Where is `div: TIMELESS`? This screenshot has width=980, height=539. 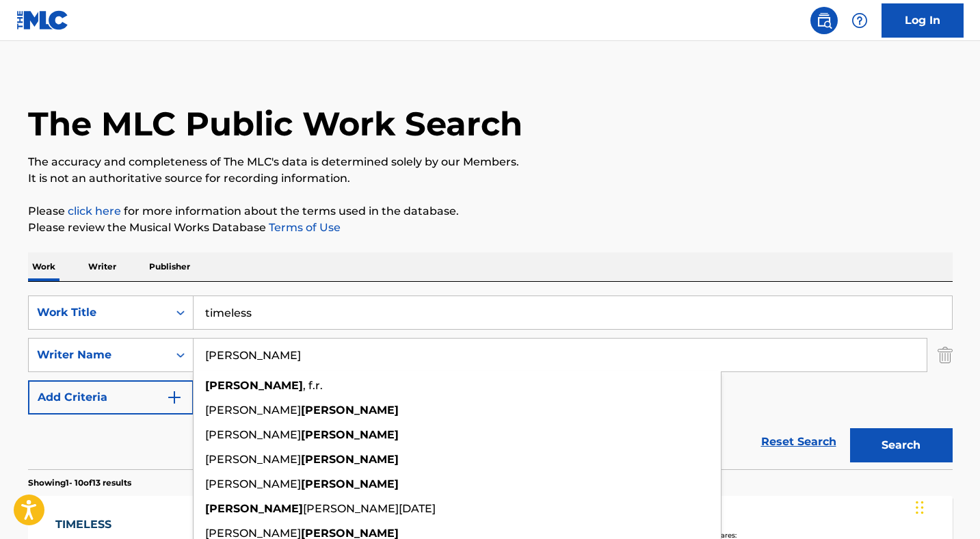 div: TIMELESS is located at coordinates (116, 525).